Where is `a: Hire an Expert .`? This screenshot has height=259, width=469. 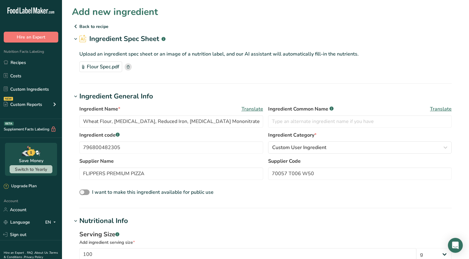 a: Hire an Expert . is located at coordinates (15, 252).